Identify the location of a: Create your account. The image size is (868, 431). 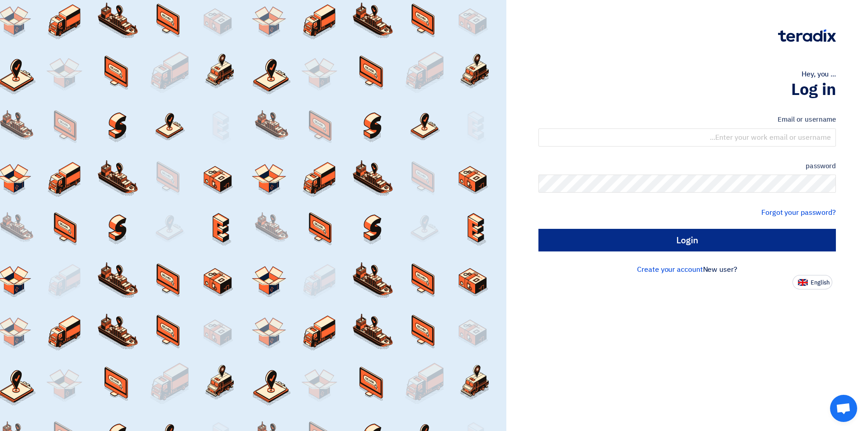
(669, 270).